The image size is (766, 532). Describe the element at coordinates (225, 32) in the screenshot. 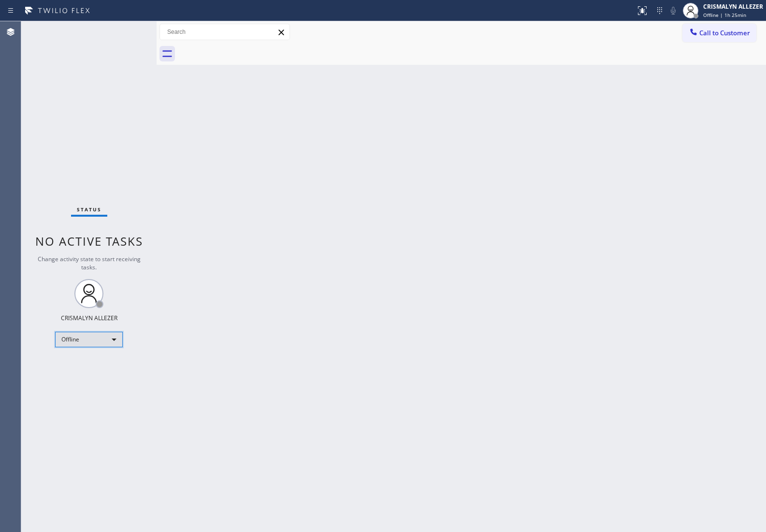

I see `input: Search` at that location.